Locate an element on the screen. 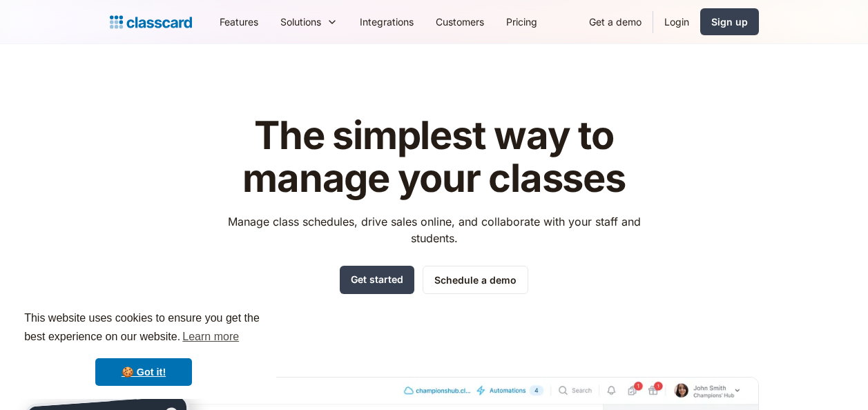  p: Manage class schedules, drive sales online, and collaborate with your staff and students. is located at coordinates (434, 230).